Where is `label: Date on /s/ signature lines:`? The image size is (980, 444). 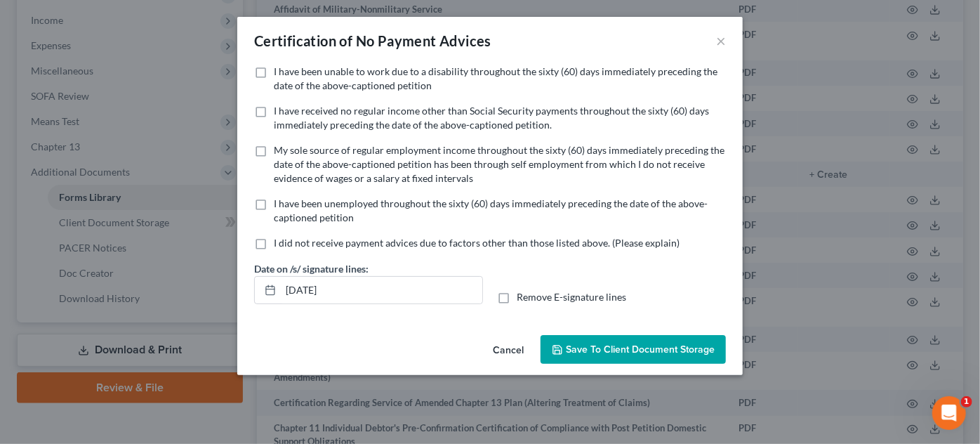 label: Date on /s/ signature lines: is located at coordinates (311, 268).